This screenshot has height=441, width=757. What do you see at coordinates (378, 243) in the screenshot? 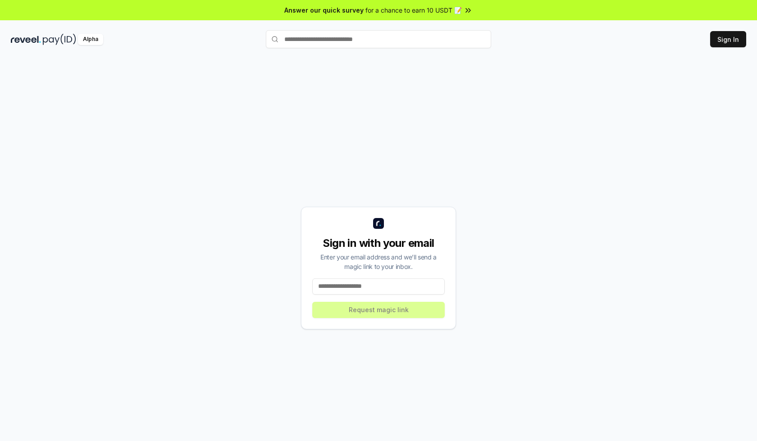
I see `div: Sign in with your email` at bounding box center [378, 243].